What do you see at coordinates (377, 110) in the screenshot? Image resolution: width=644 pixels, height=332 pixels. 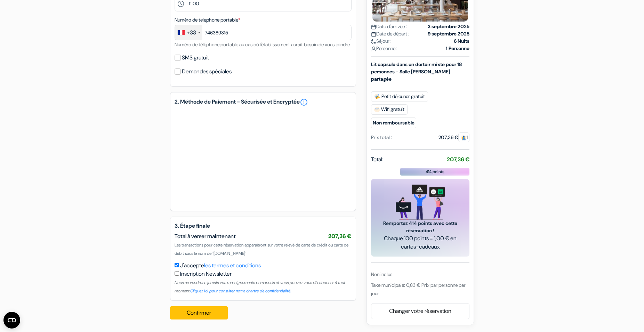 I see `img: free_wifi.svg` at bounding box center [377, 110].